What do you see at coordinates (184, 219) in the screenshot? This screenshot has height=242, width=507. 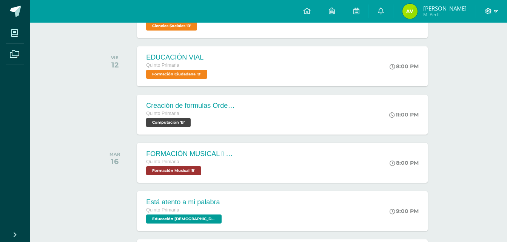 I see `span: Educación Cristiana 'B'` at bounding box center [184, 219].